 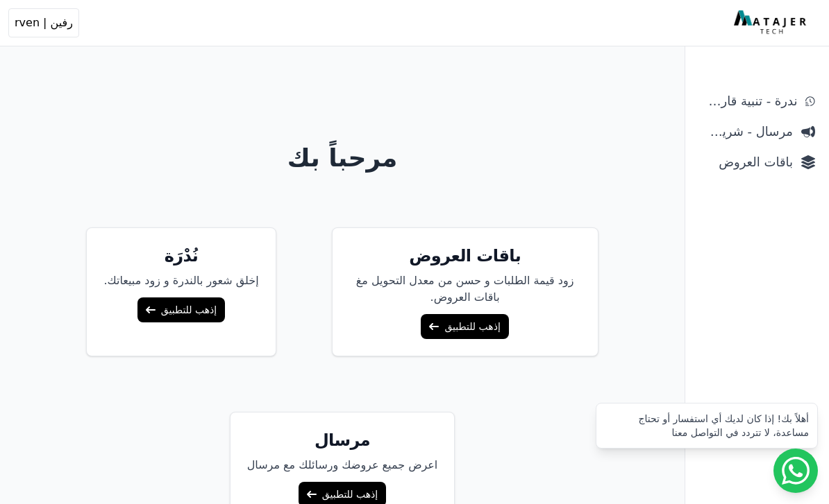 What do you see at coordinates (772, 23) in the screenshot?
I see `img: MatajerTech Logo` at bounding box center [772, 23].